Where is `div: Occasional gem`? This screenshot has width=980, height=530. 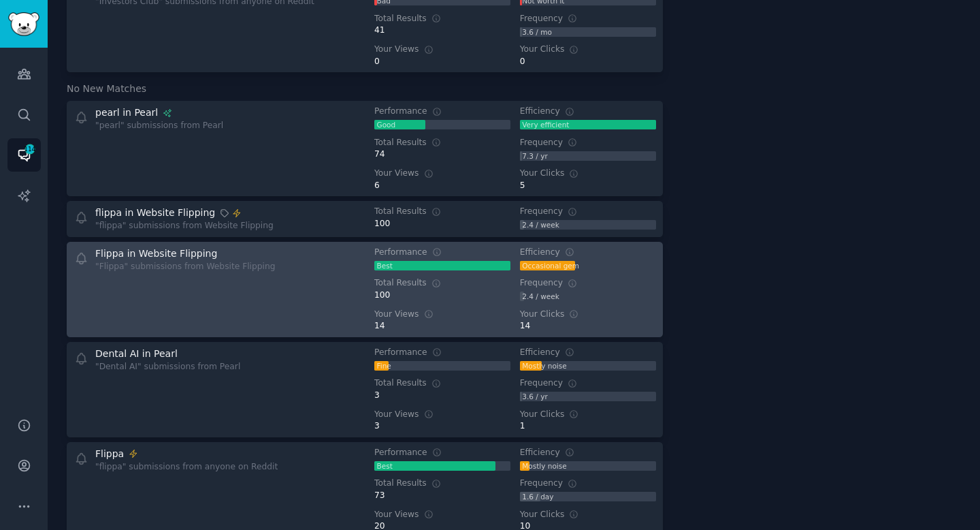 div: Occasional gem is located at coordinates (550, 266).